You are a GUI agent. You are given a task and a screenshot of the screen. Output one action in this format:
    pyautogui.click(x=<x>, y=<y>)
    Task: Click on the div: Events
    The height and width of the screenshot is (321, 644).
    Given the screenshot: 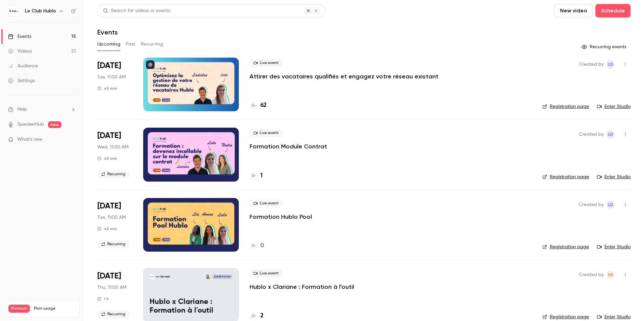 What is the action you would take?
    pyautogui.click(x=19, y=36)
    